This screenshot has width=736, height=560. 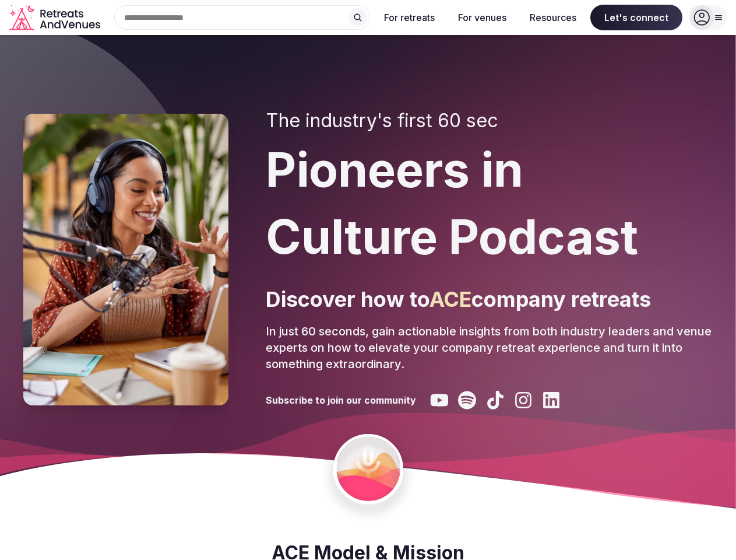 I want to click on svg: Retreats and Venues company logo, so click(x=56, y=17).